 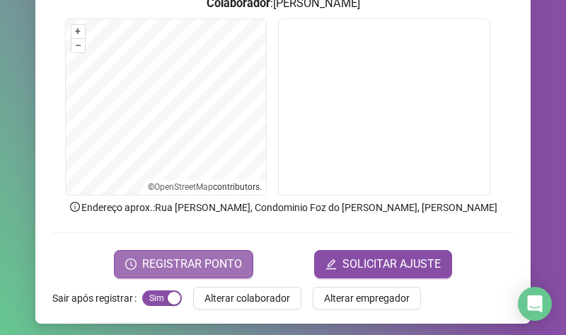 I want to click on label: Sair após registrar, so click(x=97, y=298).